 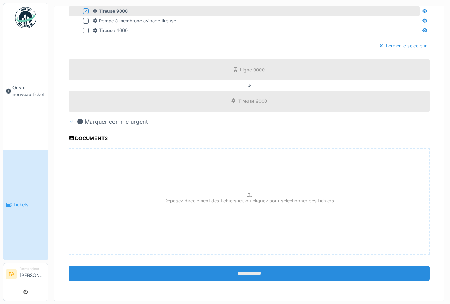 What do you see at coordinates (29, 91) in the screenshot?
I see `span: Ouvrir nouveau ticket` at bounding box center [29, 91].